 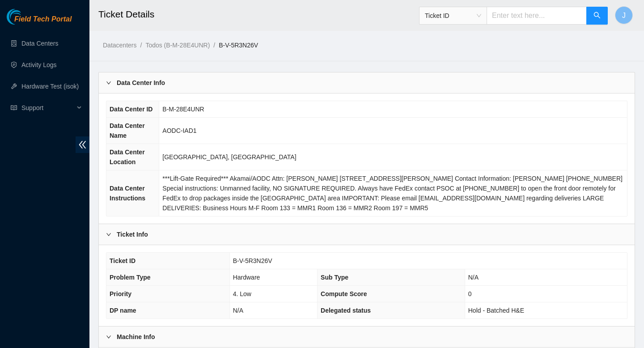 What do you see at coordinates (496, 310) in the screenshot?
I see `span: Hold - Batched H&E` at bounding box center [496, 310].